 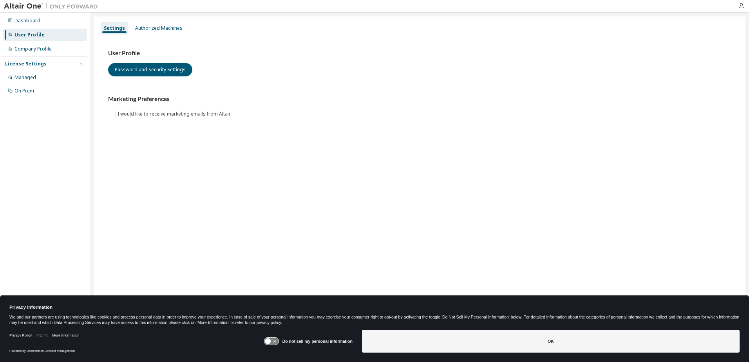 What do you see at coordinates (419, 53) in the screenshot?
I see `h3: User Profile` at bounding box center [419, 53].